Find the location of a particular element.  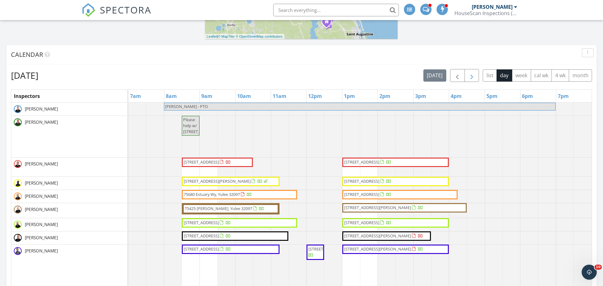

button: week is located at coordinates (521, 75).